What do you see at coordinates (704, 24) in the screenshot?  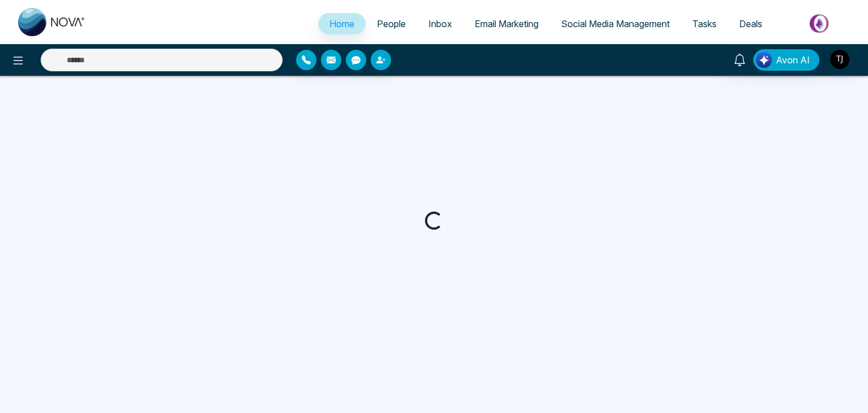 I see `a: Tasks` at bounding box center [704, 24].